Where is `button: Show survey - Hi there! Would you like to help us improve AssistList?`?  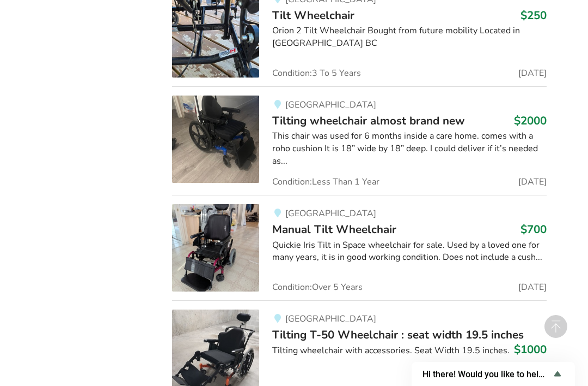 button: Show survey - Hi there! Would you like to help us improve AssistList? is located at coordinates (494, 374).